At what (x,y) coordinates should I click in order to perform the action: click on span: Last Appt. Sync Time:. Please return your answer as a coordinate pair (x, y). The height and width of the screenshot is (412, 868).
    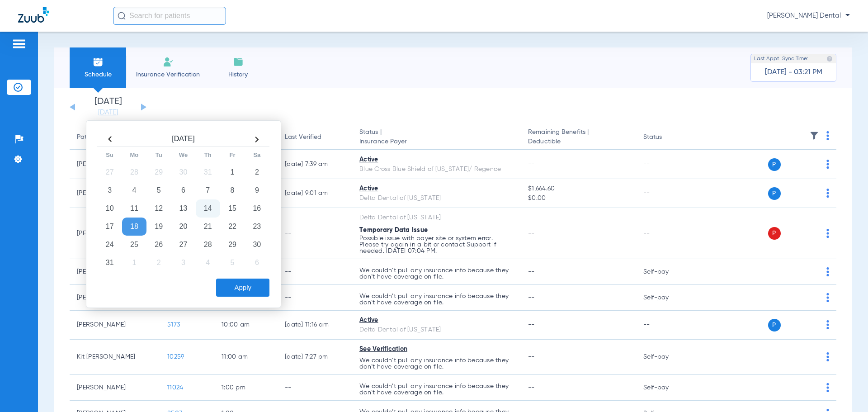
    Looking at the image, I should click on (781, 59).